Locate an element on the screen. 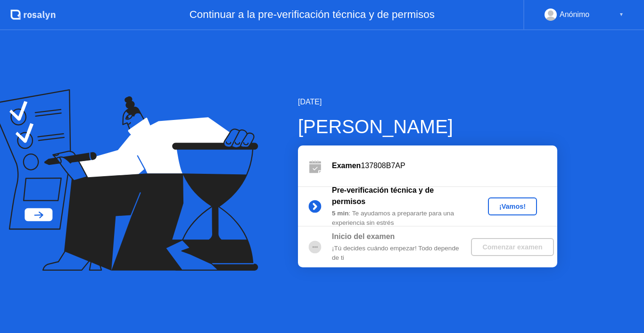 This screenshot has width=644, height=333. div: : Te ayudamos a prepararte para una experiencia sin estrés is located at coordinates (400, 218).